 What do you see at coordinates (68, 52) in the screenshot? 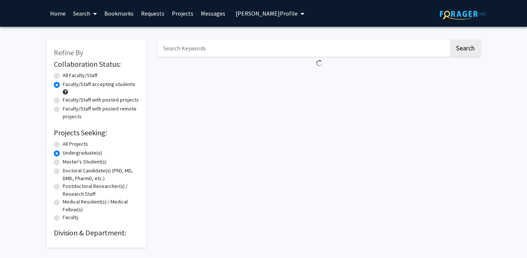
I see `span: Refine By` at bounding box center [68, 52].